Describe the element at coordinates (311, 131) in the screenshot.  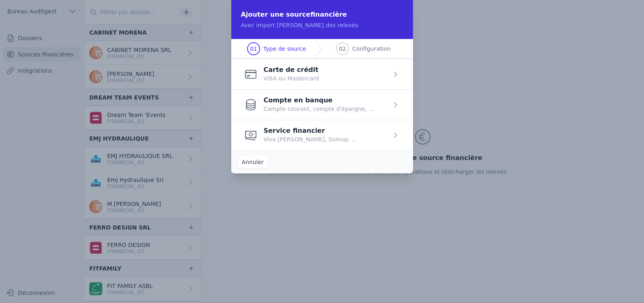
I see `p: Service financier` at that location.